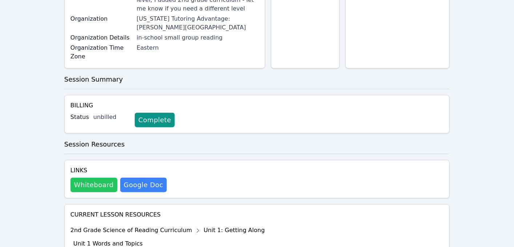 The image size is (514, 247). Describe the element at coordinates (143, 185) in the screenshot. I see `a: Google Doc` at that location.